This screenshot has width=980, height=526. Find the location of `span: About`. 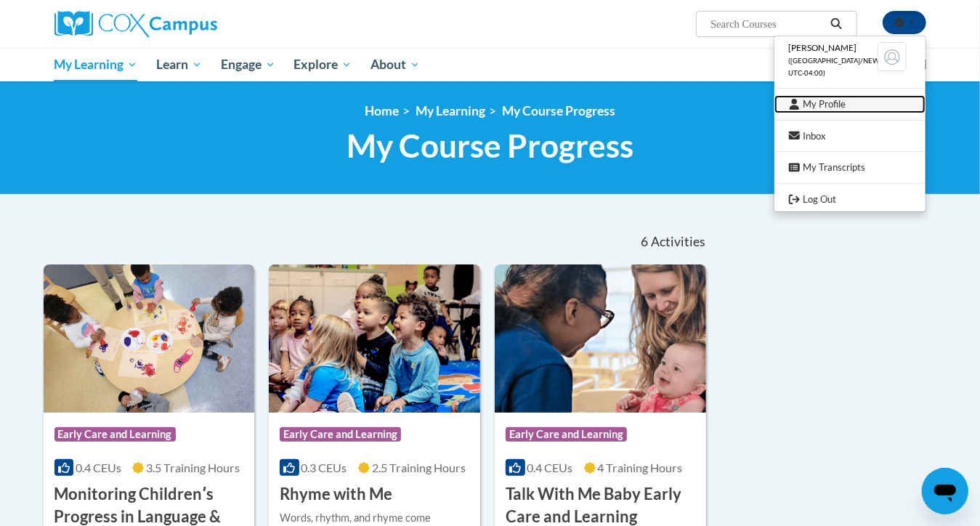

span: About is located at coordinates (395, 65).